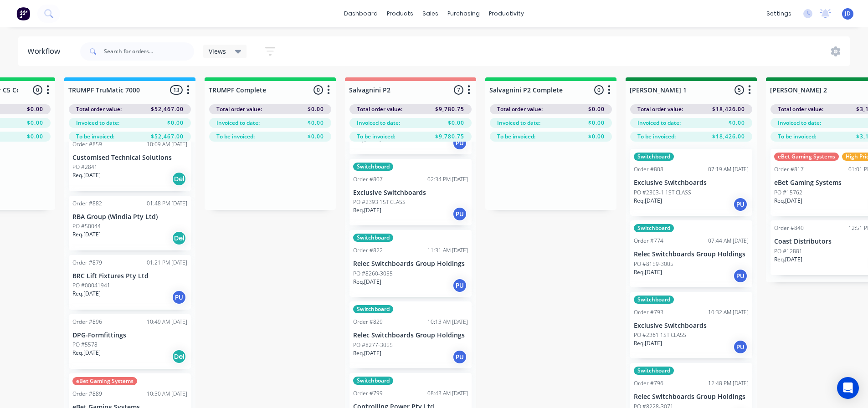  Describe the element at coordinates (653, 264) in the screenshot. I see `p: PO #8159-3005` at that location.